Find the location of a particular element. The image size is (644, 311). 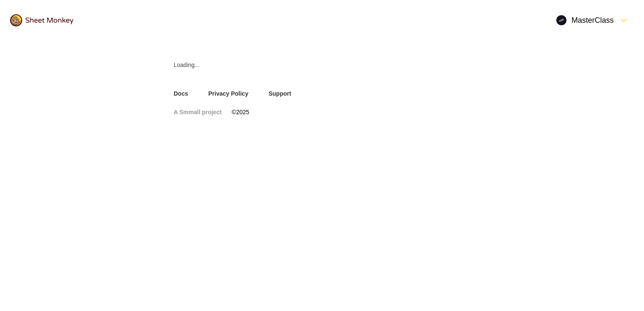

a: Support is located at coordinates (280, 94).